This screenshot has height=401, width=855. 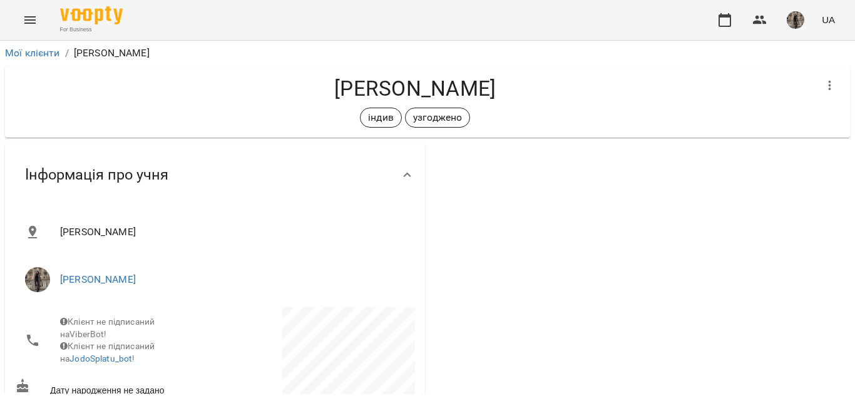 I want to click on span: Інформація про учня, so click(x=96, y=175).